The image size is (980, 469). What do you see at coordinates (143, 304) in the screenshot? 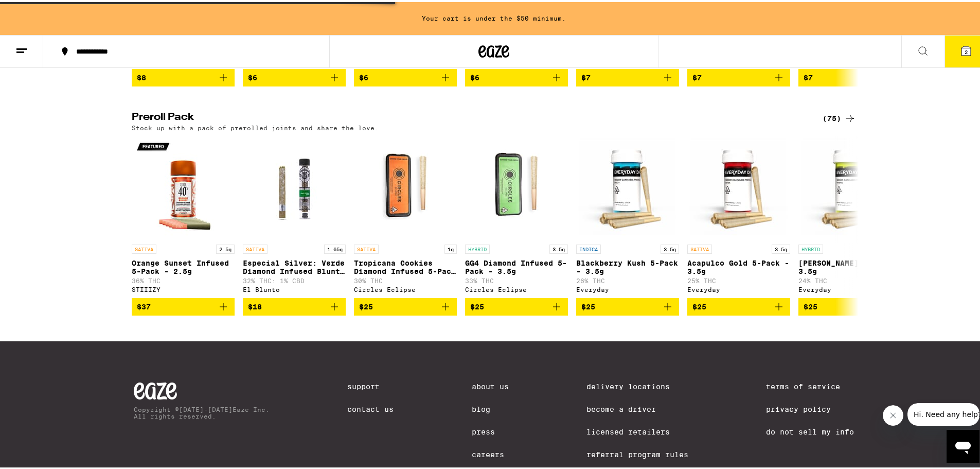
I see `span: $37` at bounding box center [143, 304].